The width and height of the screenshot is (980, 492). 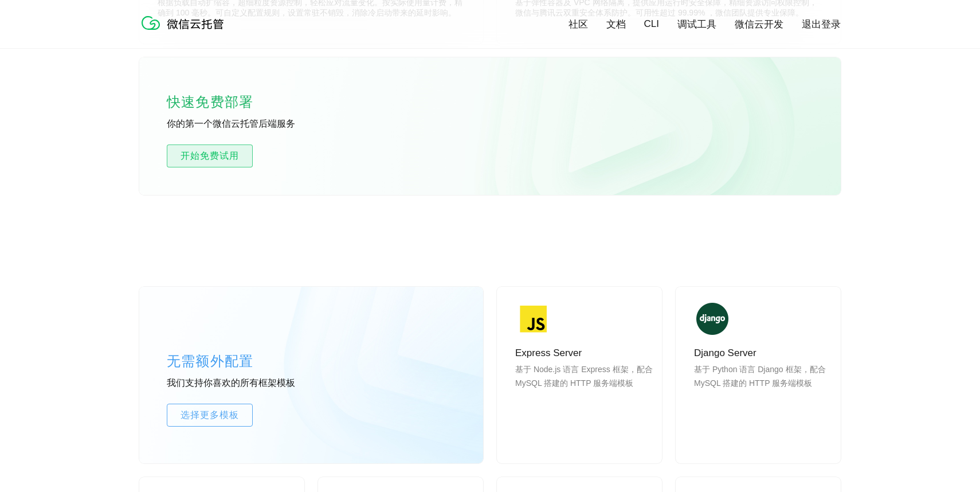 What do you see at coordinates (584, 390) in the screenshot?
I see `p: 基于 Node.js 语言 Express 框架，配合 MySQL 搭建的 HTTP 服务端模板` at bounding box center [584, 390].